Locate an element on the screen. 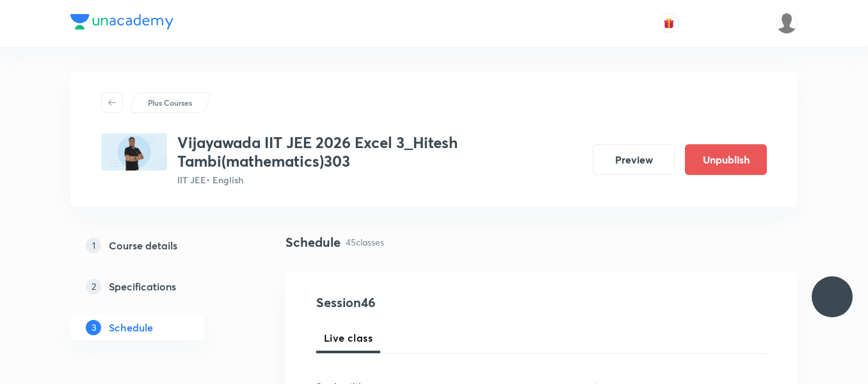 This screenshot has width=868, height=384. p: IIT JEE • English is located at coordinates (380, 179).